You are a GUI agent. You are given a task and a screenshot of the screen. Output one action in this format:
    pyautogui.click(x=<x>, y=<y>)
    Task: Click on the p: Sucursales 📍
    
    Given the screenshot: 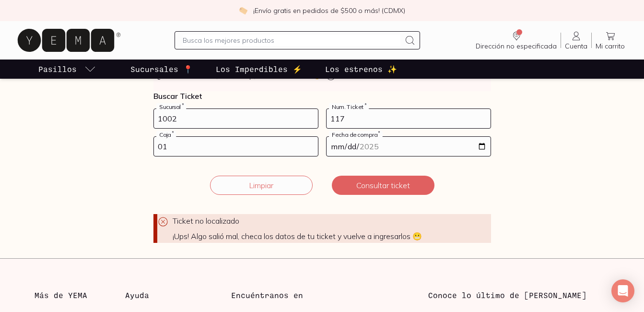 What is the action you would take?
    pyautogui.click(x=161, y=69)
    